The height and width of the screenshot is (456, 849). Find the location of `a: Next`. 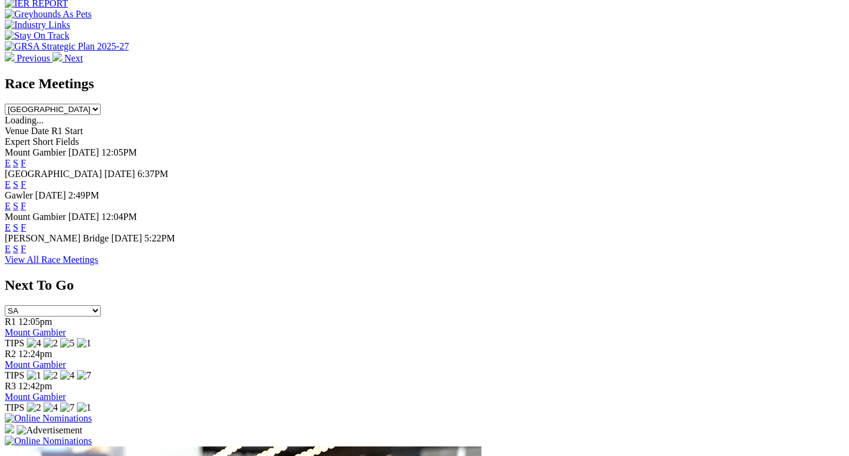

a: Next is located at coordinates (67, 58).